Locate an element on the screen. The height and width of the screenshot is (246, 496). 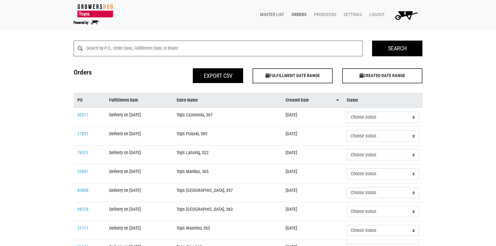
a: 0 is located at coordinates (404, 15).